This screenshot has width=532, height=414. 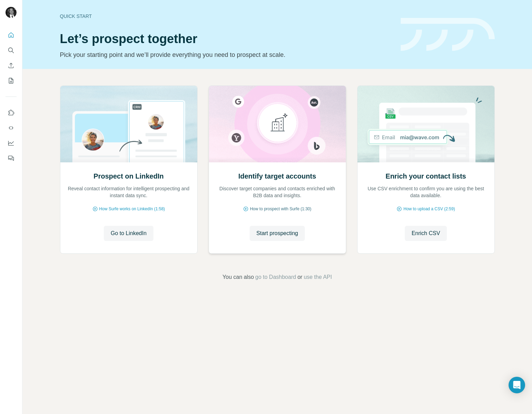 I want to click on span: How Surfe works on LinkedIn (1:58), so click(x=132, y=209).